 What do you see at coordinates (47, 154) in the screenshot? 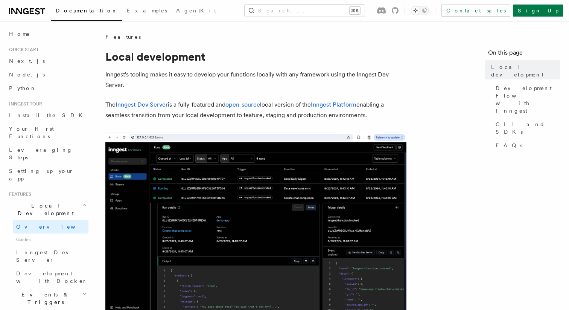
I see `a: Leveraging Steps` at bounding box center [47, 154].